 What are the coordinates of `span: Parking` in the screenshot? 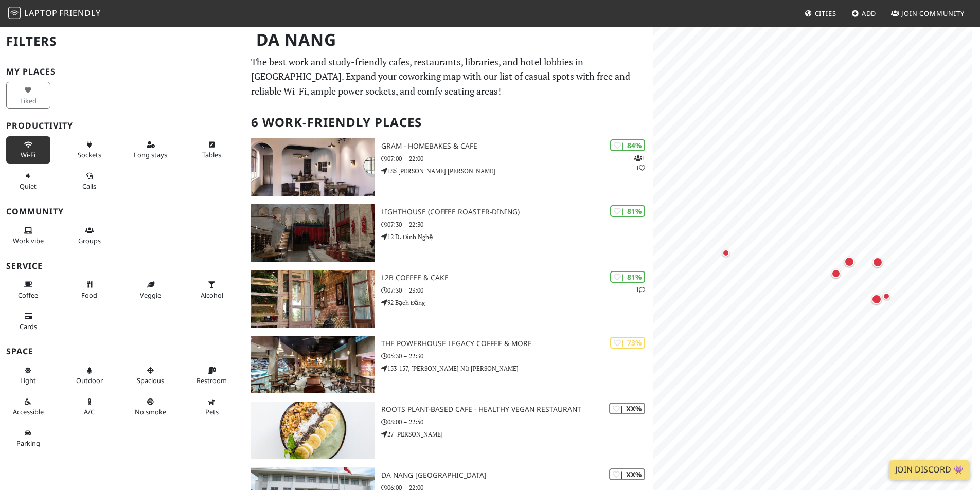 It's located at (28, 443).